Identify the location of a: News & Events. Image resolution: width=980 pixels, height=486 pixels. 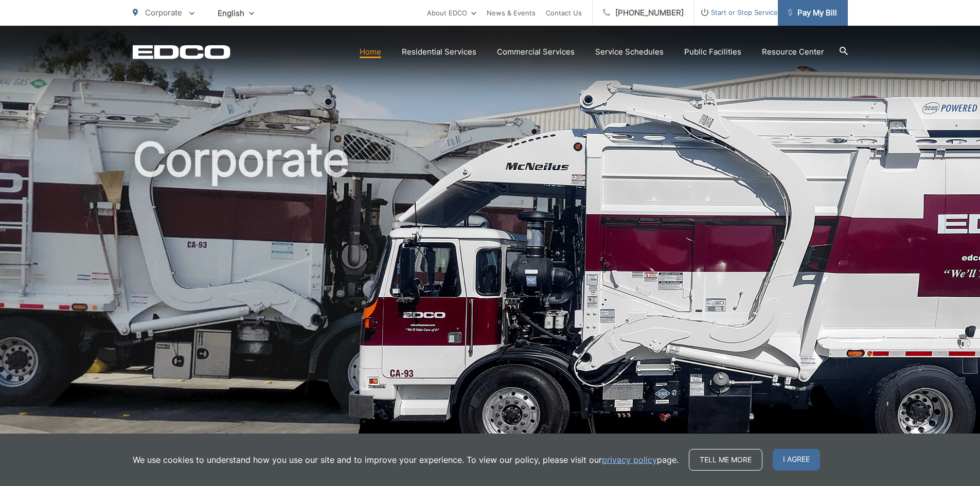
(511, 13).